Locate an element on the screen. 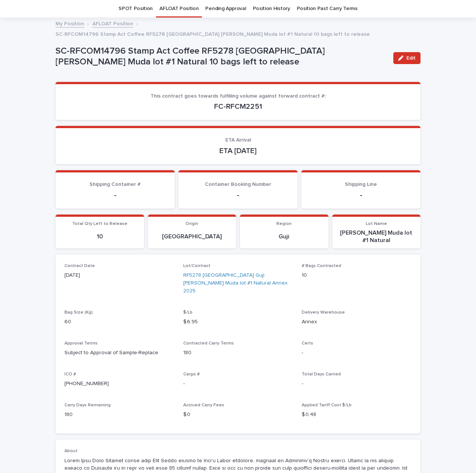 This screenshot has height=473, width=476. span: About is located at coordinates (71, 451).